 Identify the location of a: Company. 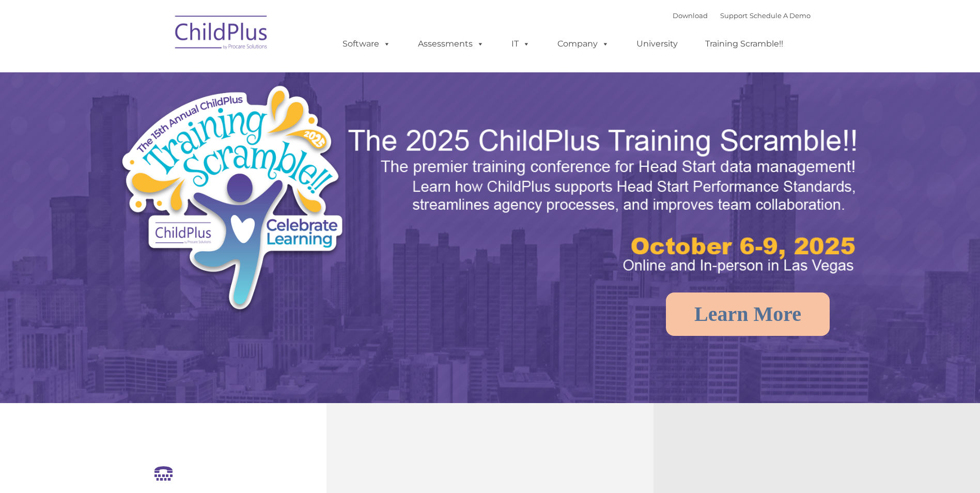
(583, 44).